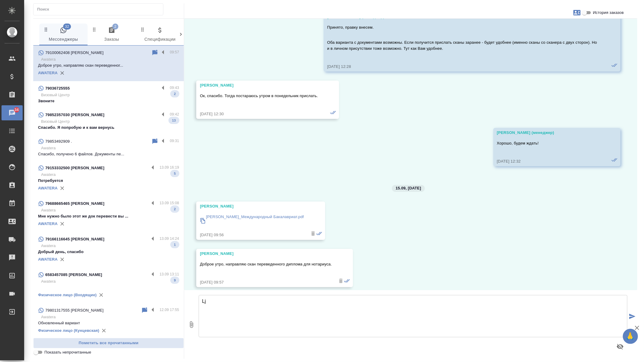 The width and height of the screenshot is (644, 362). I want to click on p: Принято, правку внесем., so click(463, 28).